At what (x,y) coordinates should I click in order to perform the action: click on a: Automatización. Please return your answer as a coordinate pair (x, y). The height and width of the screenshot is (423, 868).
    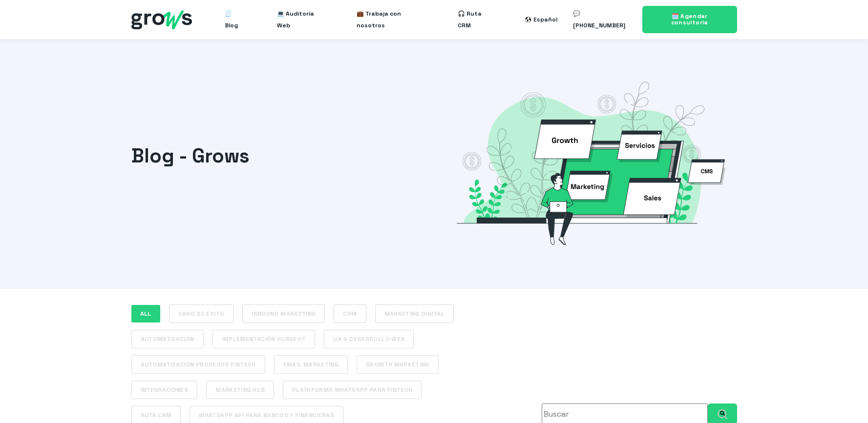
    Looking at the image, I should click on (167, 339).